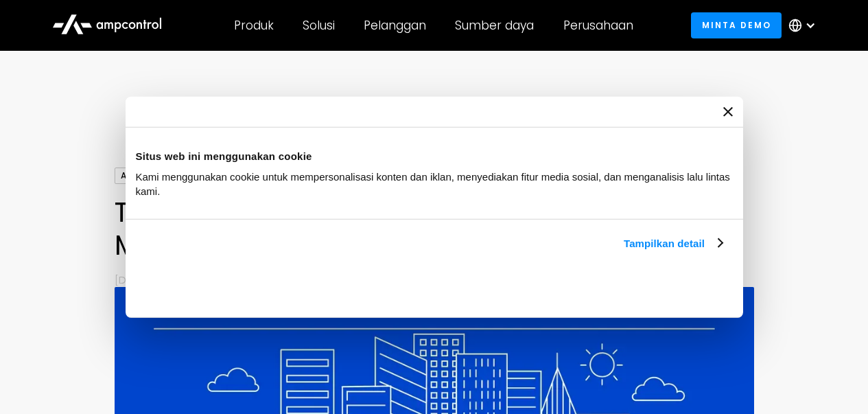  Describe the element at coordinates (629, 287) in the screenshot. I see `button: Oke` at that location.